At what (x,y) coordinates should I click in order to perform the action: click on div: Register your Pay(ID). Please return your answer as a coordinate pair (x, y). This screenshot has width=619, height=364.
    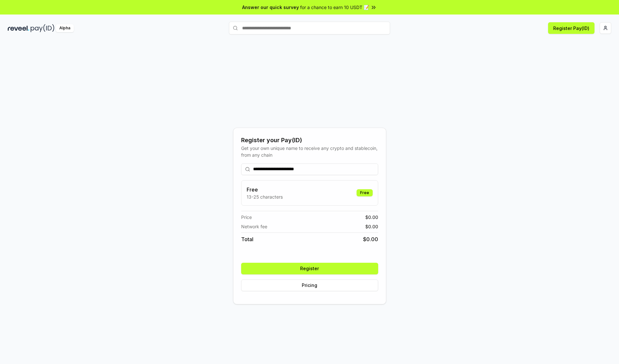
    Looking at the image, I should click on (309, 140).